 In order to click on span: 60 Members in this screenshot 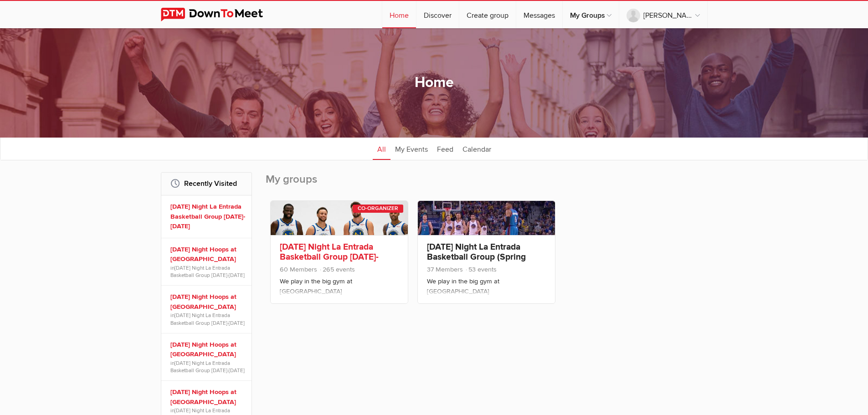, I will do `click(299, 269)`.